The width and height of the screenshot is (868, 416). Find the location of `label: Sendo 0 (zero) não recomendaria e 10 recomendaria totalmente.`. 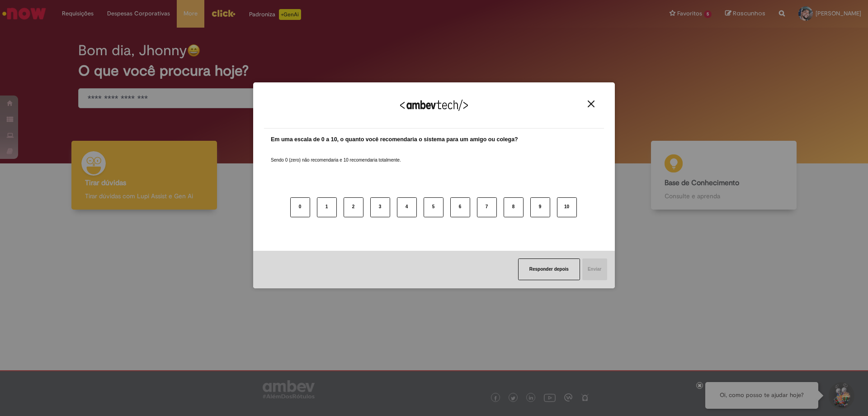

label: Sendo 0 (zero) não recomendaria e 10 recomendaria totalmente. is located at coordinates (336, 155).